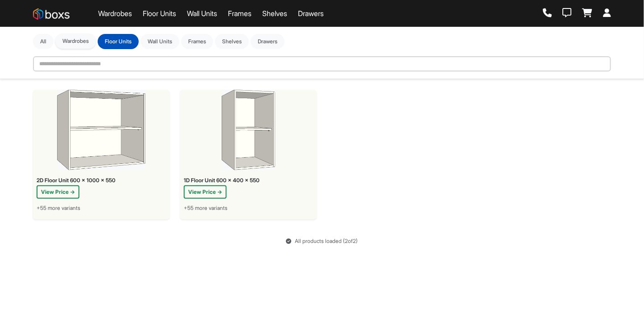  I want to click on a: 1D Floor Unit 600 x 400 x 5501D Floor Unit 600 x 400 x 550View Price →+55 more variants, so click(249, 154).